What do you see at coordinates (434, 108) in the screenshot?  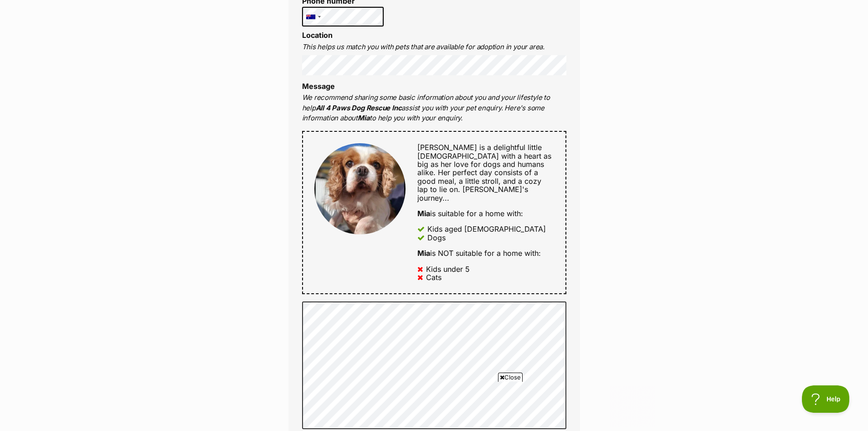 I see `p: We recommend sharing some basic information about you and your lifestyle to help assist you with ...` at bounding box center [434, 108].